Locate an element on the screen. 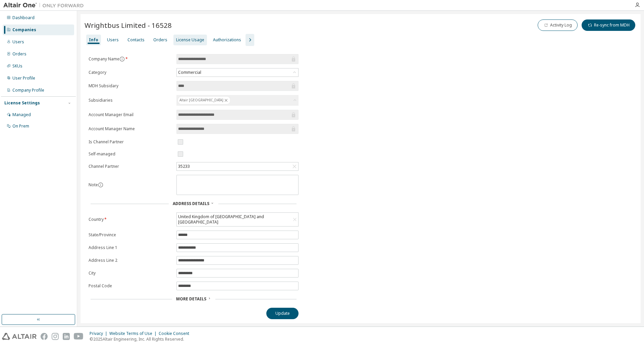 The image size is (644, 346). img: instagram.svg is located at coordinates (55, 336).